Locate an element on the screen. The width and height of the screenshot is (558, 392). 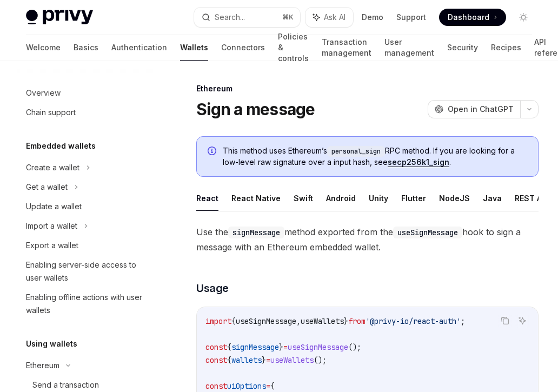
div: Import a wallet is located at coordinates (51, 226).